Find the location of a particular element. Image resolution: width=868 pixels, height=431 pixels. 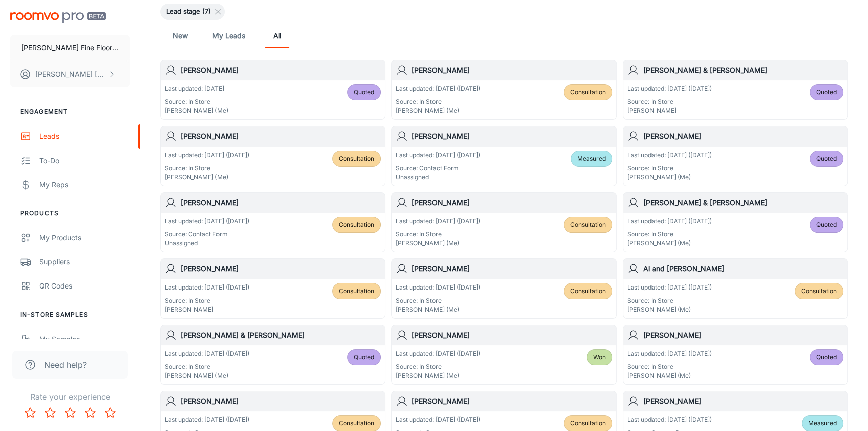

span: Need help? is located at coordinates (65, 365).